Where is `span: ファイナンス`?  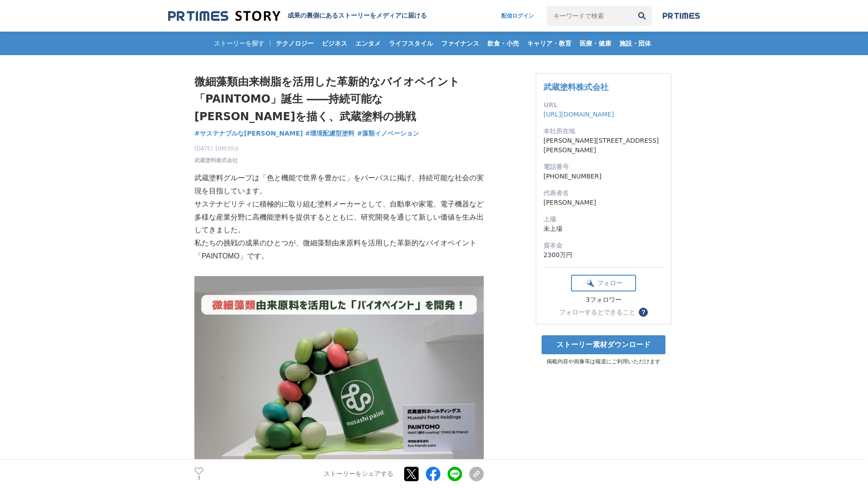 span: ファイナンス is located at coordinates (460, 44).